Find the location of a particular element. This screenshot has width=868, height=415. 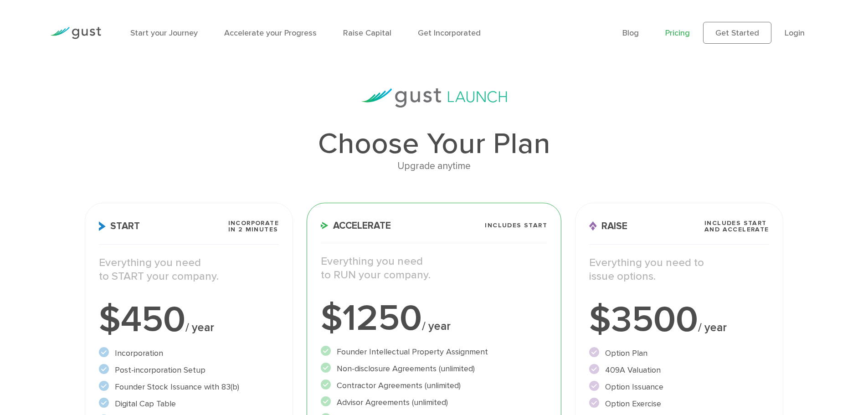

a: Pricing is located at coordinates (678, 33).